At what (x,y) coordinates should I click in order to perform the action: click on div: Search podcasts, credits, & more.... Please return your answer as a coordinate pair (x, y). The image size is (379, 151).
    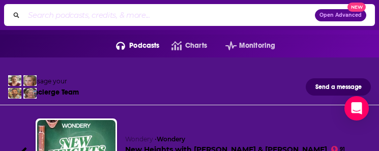
    Looking at the image, I should click on (189, 15).